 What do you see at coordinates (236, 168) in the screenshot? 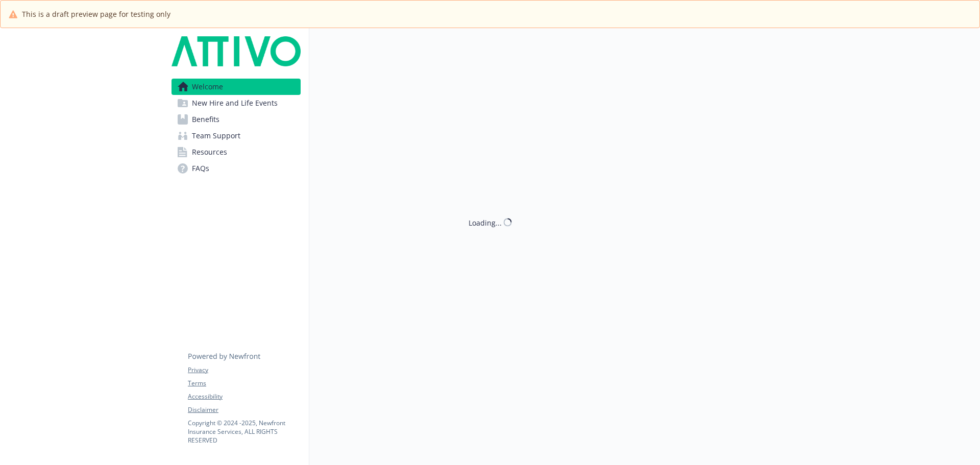
I see `a: FAQs` at bounding box center [236, 168].